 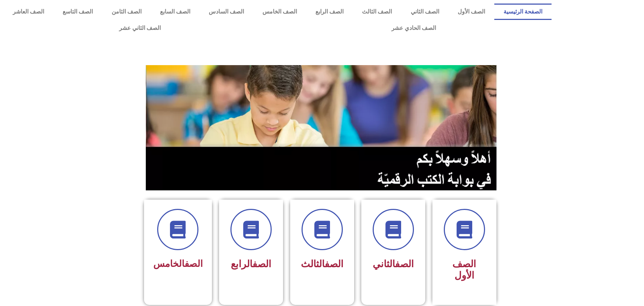 I want to click on a: الصف التاسع, so click(x=77, y=12).